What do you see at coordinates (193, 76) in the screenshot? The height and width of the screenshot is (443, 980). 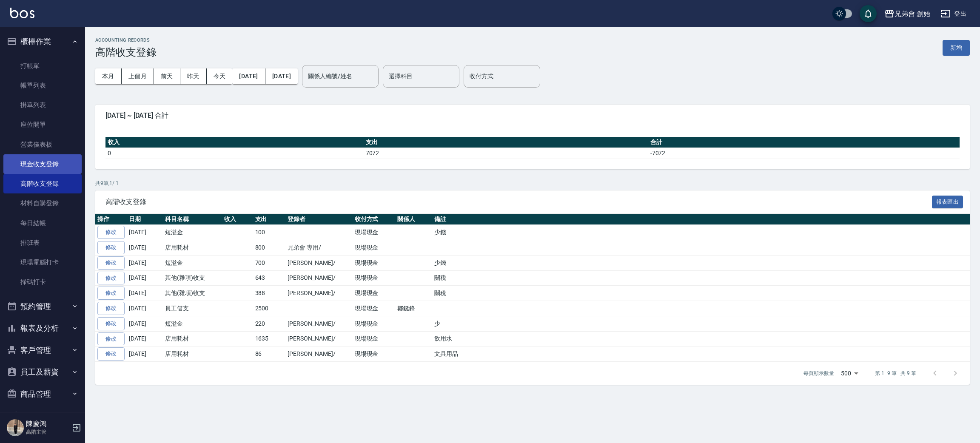 I see `button: 昨天` at bounding box center [193, 76].